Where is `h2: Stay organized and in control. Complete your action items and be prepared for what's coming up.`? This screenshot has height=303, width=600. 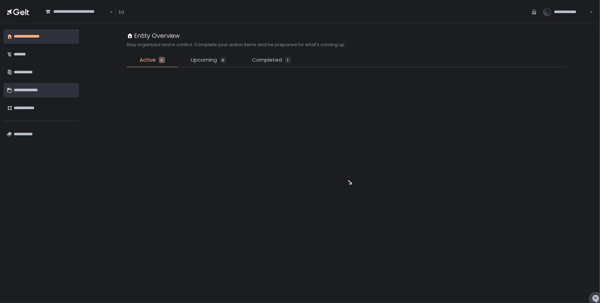
h2: Stay organized and in control. Complete your action items and be prepared for what's coming up. is located at coordinates (236, 45).